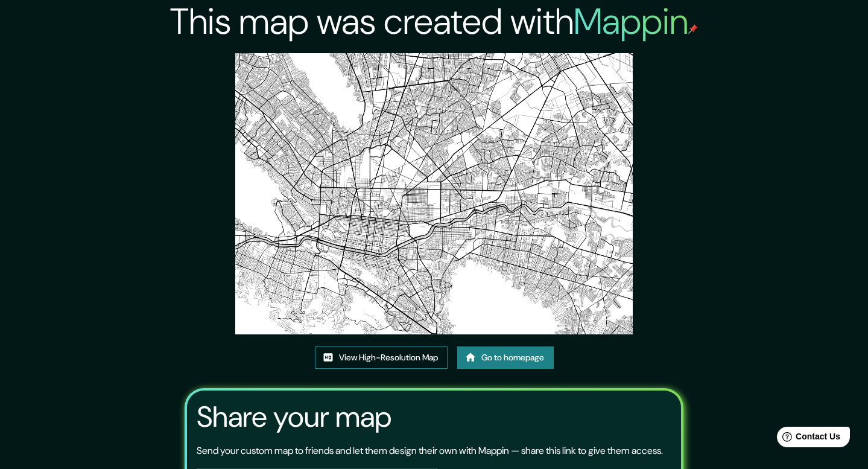 The image size is (868, 469). I want to click on img: mappin-pin, so click(693, 29).